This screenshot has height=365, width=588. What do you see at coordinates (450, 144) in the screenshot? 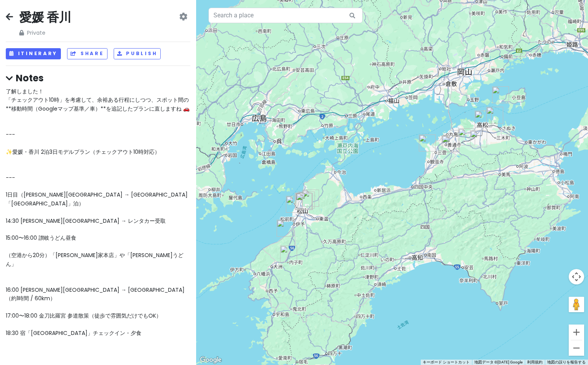
I see `div: 金刀比羅宮` at bounding box center [450, 144].